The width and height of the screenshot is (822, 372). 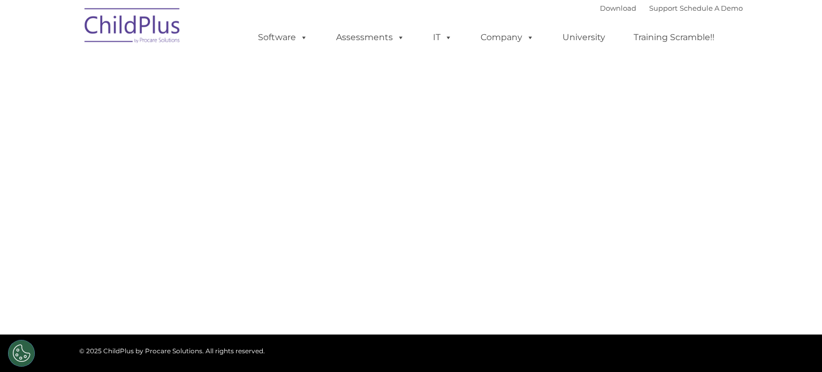 I want to click on a: IT, so click(x=442, y=37).